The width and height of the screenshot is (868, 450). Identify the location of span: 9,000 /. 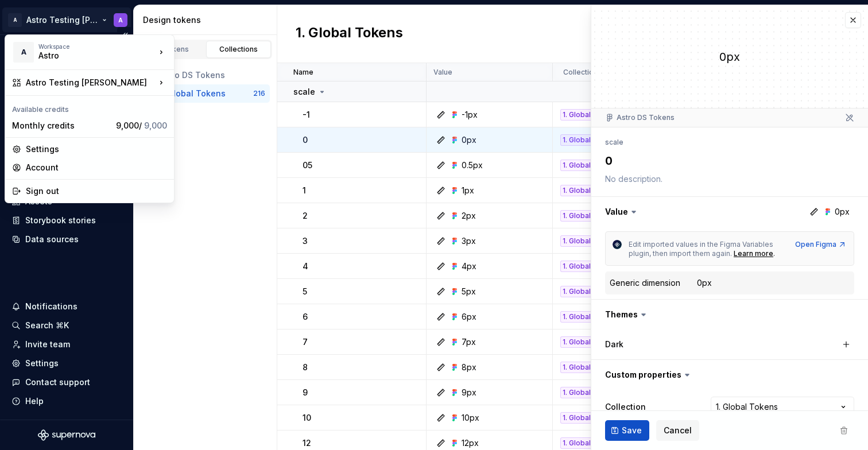
(141, 125).